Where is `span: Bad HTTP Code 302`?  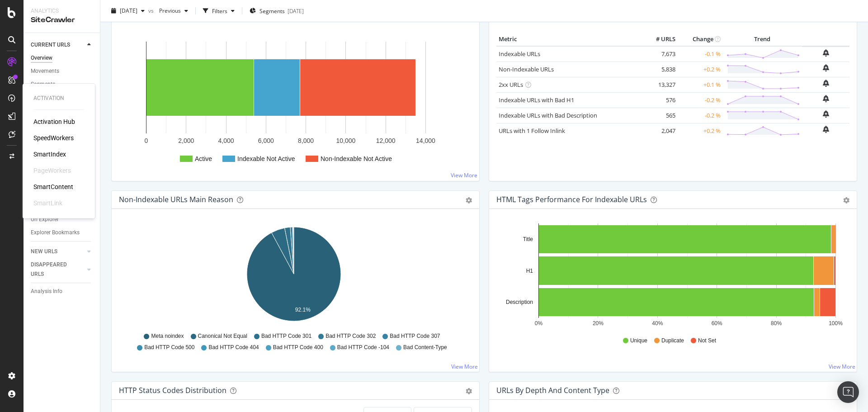
span: Bad HTTP Code 302 is located at coordinates (350, 336).